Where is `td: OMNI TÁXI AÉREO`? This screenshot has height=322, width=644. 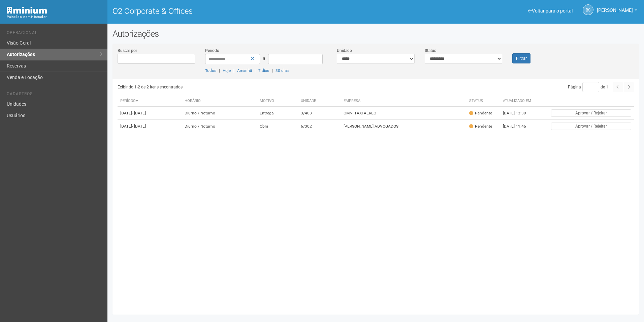 td: OMNI TÁXI AÉREO is located at coordinates (403, 113).